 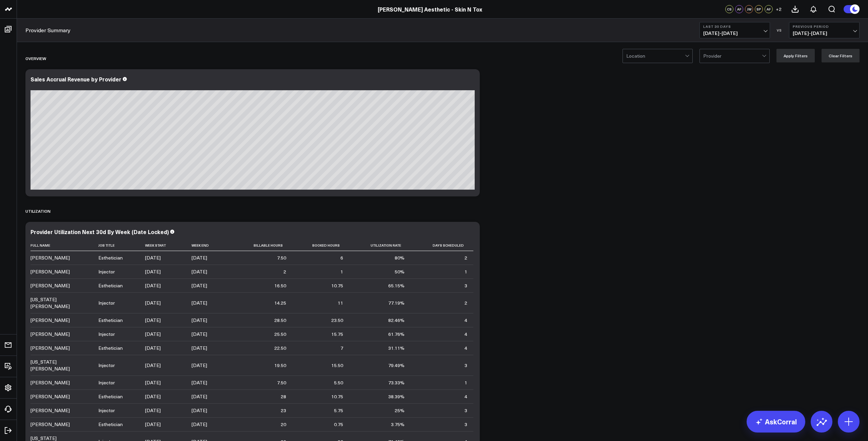 I want to click on div: JW, so click(x=749, y=9).